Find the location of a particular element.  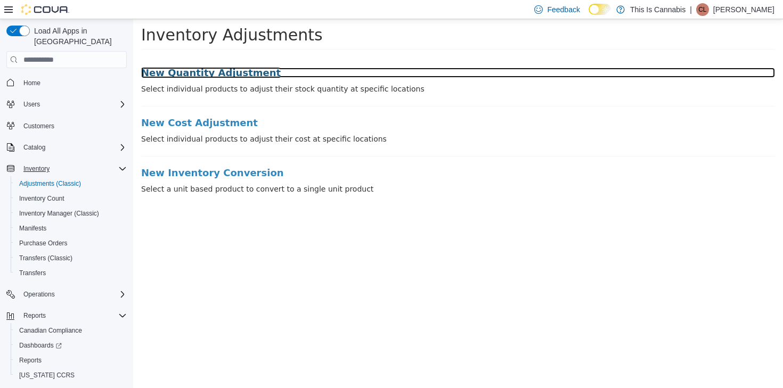

a: New Quantity Adjustment is located at coordinates (325, 54).